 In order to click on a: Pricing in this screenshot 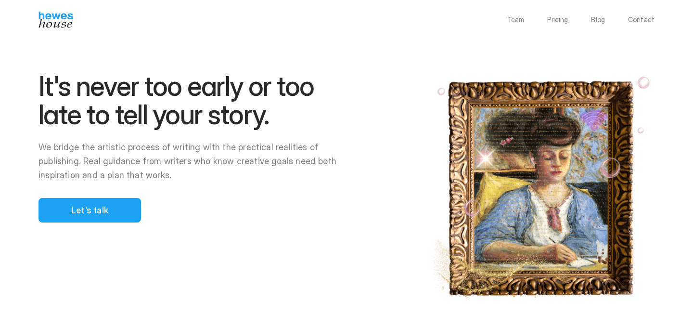, I will do `click(557, 20)`.